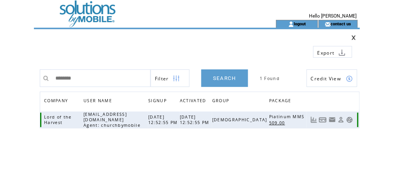 The width and height of the screenshot is (394, 188). I want to click on span: Lord of the Harvest, so click(58, 120).